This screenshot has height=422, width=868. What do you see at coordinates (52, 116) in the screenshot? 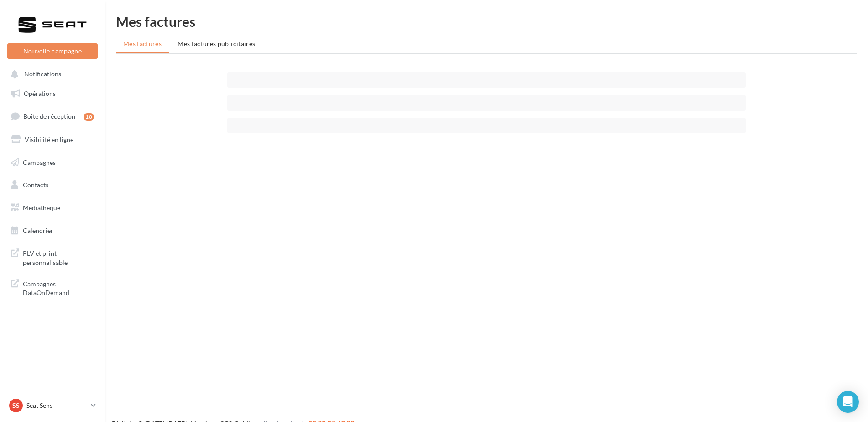
I see `a: Boîte de réception10` at bounding box center [52, 116].